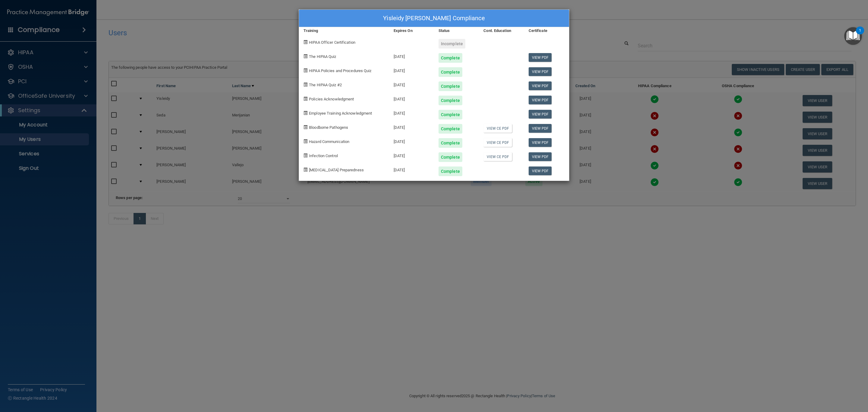 Image resolution: width=868 pixels, height=412 pixels. Describe the element at coordinates (329, 142) in the screenshot. I see `span: Hazard Communication` at that location.